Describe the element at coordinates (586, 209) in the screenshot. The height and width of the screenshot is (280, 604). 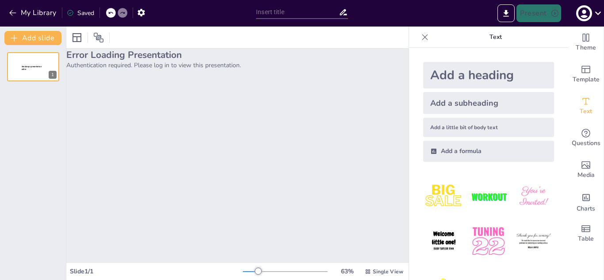
I see `span: Charts` at that location.